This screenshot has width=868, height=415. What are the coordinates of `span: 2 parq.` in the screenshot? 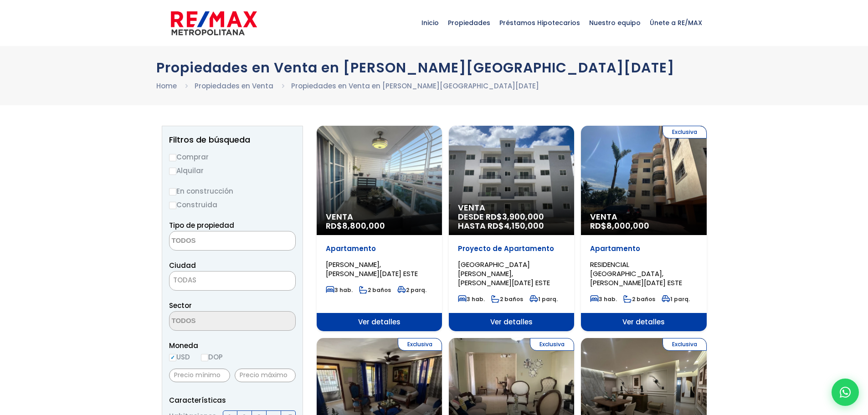 It's located at (412, 290).